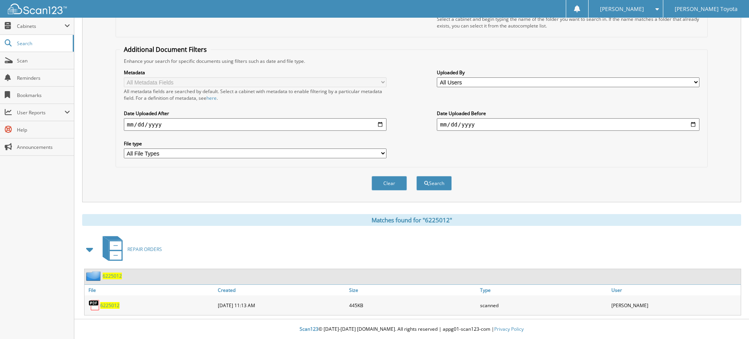  I want to click on span: Scan123, so click(309, 329).